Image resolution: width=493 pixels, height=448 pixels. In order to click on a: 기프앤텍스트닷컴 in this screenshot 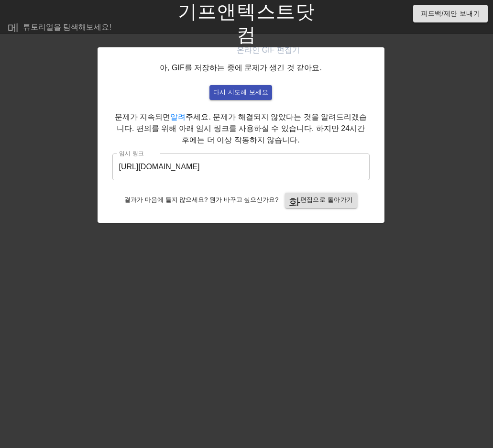, I will do `click(246, 23)`.